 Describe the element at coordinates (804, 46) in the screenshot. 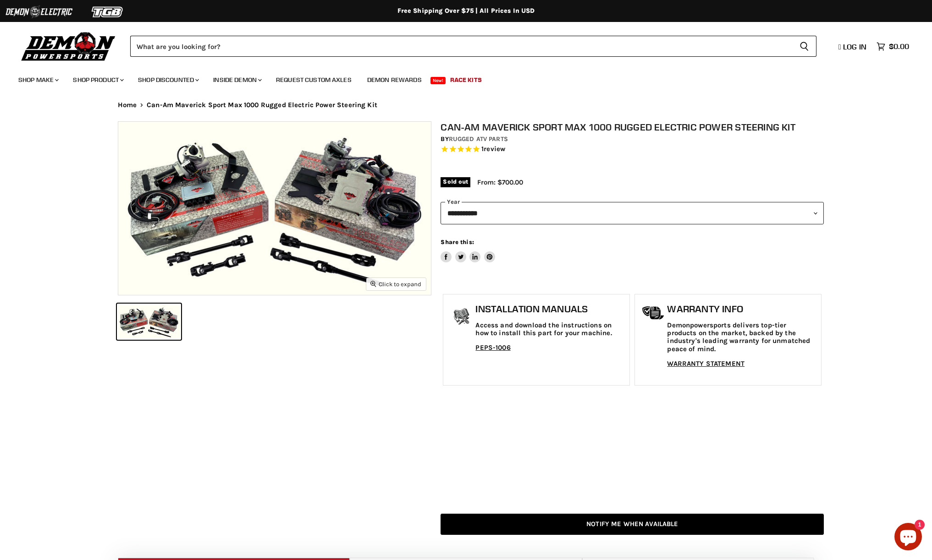

I see `button: Search` at that location.